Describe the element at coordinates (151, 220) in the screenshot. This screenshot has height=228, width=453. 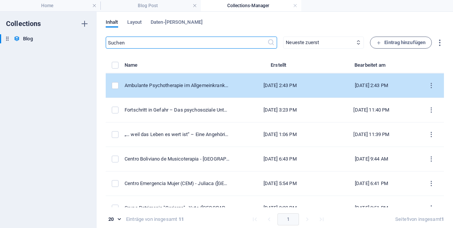
I see `div: Einträge von insgesamt` at that location.